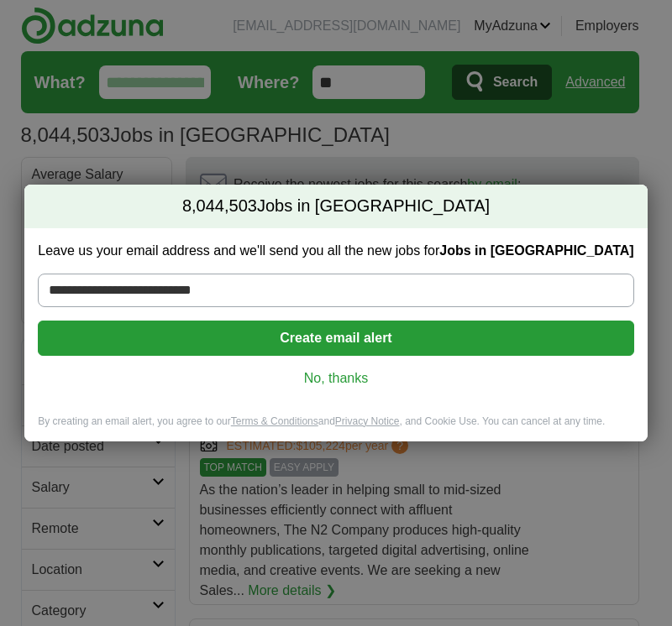 Image resolution: width=672 pixels, height=626 pixels. What do you see at coordinates (336, 251) in the screenshot?
I see `label: Leave us your email address and we'll send you all the new jobs for` at bounding box center [336, 251].